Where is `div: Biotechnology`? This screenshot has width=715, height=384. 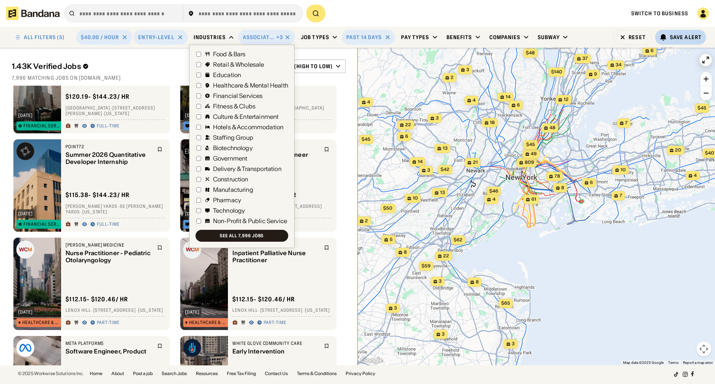
div: Biotechnology is located at coordinates (233, 148).